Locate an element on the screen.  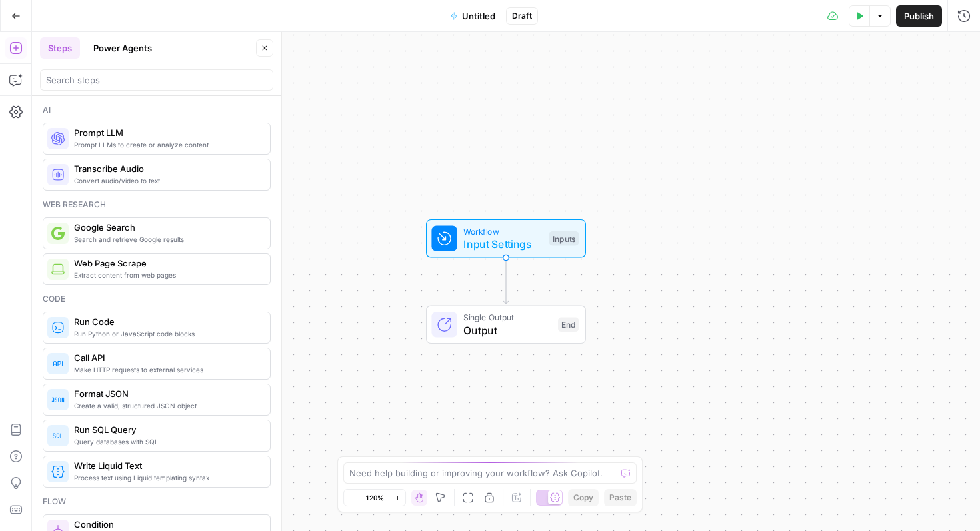
span: Prompt LLM is located at coordinates (167, 133).